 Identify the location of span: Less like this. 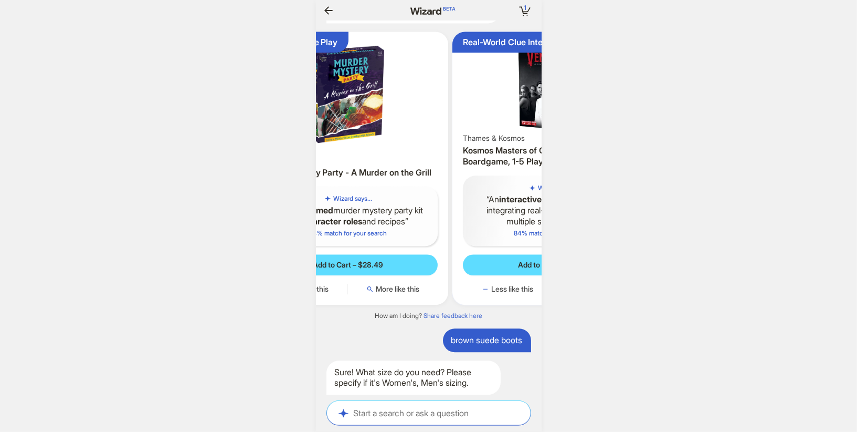
(512, 289).